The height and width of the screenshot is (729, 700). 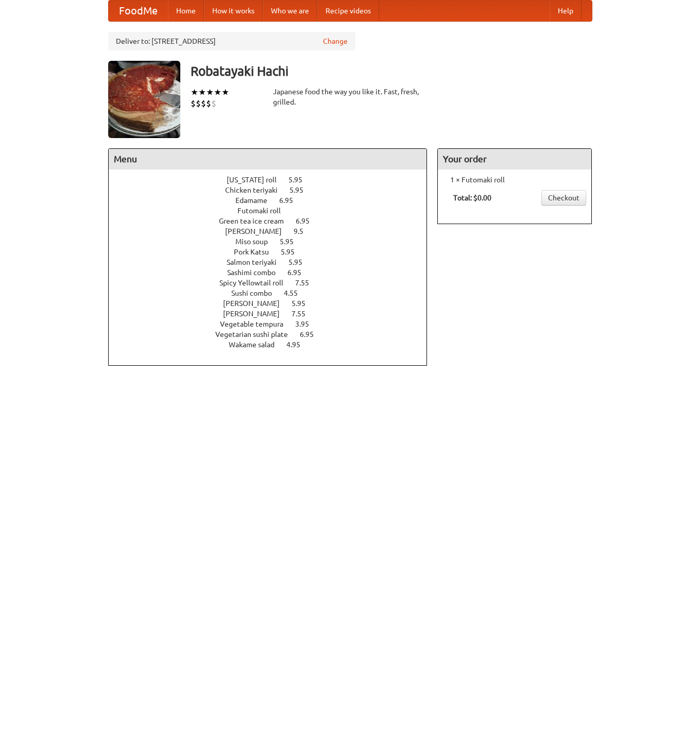 I want to click on span: Green tea ice cream, so click(x=256, y=221).